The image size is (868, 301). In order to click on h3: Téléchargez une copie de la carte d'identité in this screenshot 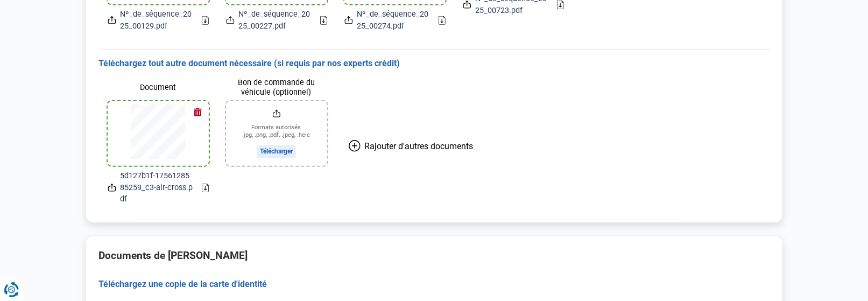, I will do `click(434, 284)`.